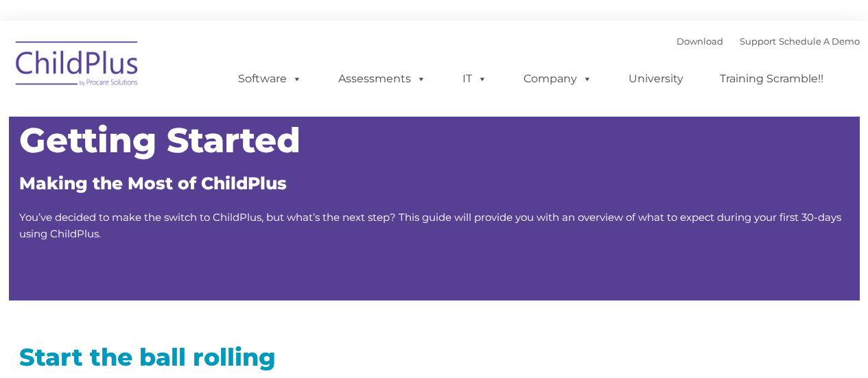 The height and width of the screenshot is (378, 868). Describe the element at coordinates (819, 41) in the screenshot. I see `a: Schedule A Demo` at that location.